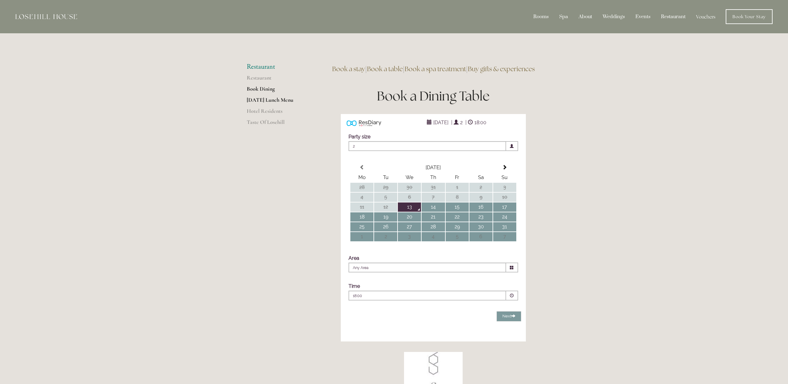  I want to click on button: Next, so click(509, 316).